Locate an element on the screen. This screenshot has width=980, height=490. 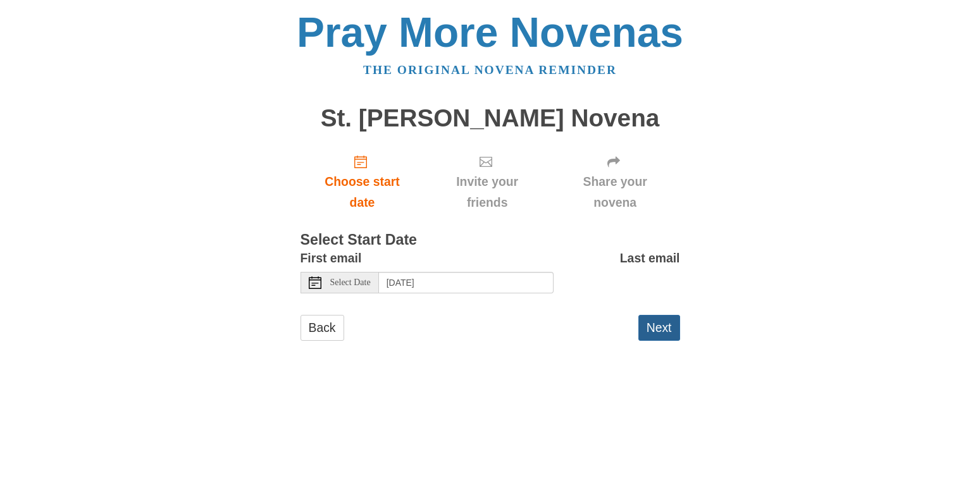
a: Pray More Novenas is located at coordinates (490, 32).